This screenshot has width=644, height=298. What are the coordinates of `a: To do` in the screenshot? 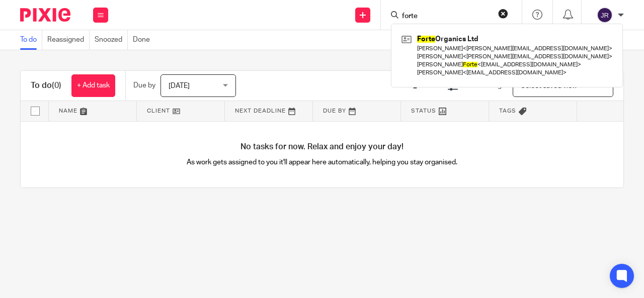 It's located at (31, 40).